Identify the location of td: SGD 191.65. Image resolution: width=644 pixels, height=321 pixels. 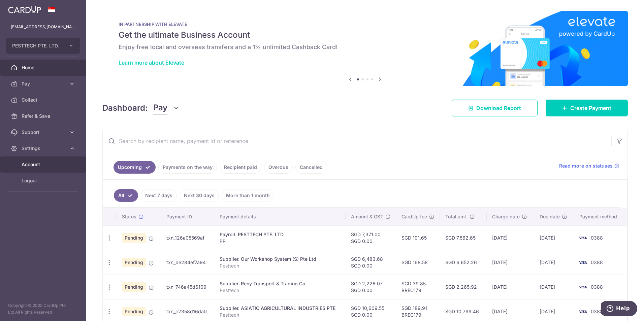
(418, 238).